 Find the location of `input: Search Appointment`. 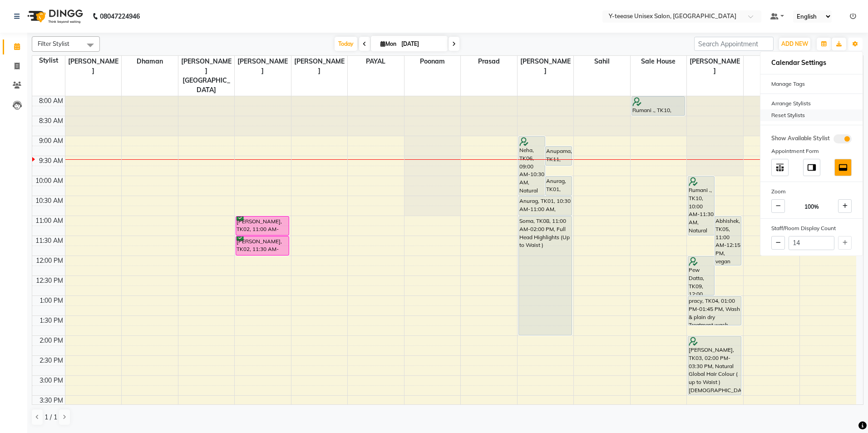

input: Search Appointment is located at coordinates (734, 44).